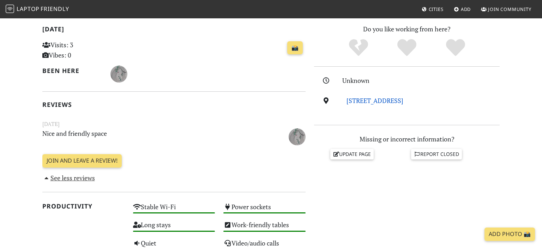 Image resolution: width=542 pixels, height=248 pixels. What do you see at coordinates (82, 161) in the screenshot?
I see `a: Join and leave a review!` at bounding box center [82, 161].